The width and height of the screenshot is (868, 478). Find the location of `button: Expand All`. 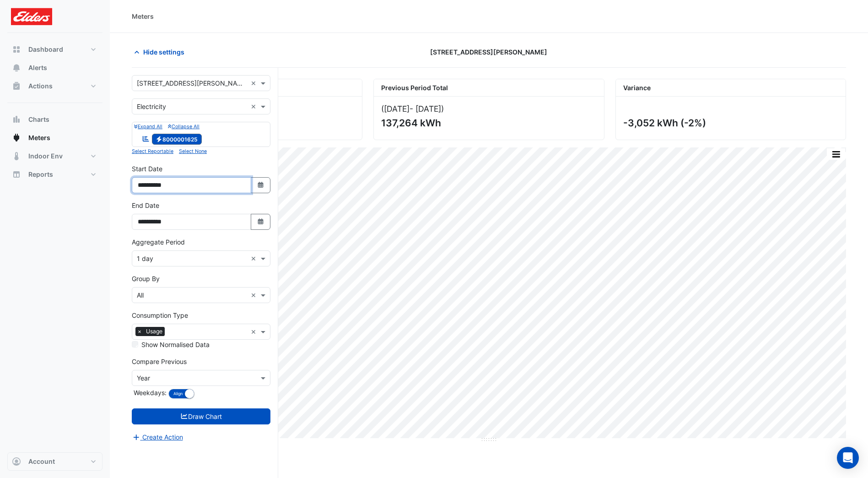

button: Expand All is located at coordinates (148, 127).